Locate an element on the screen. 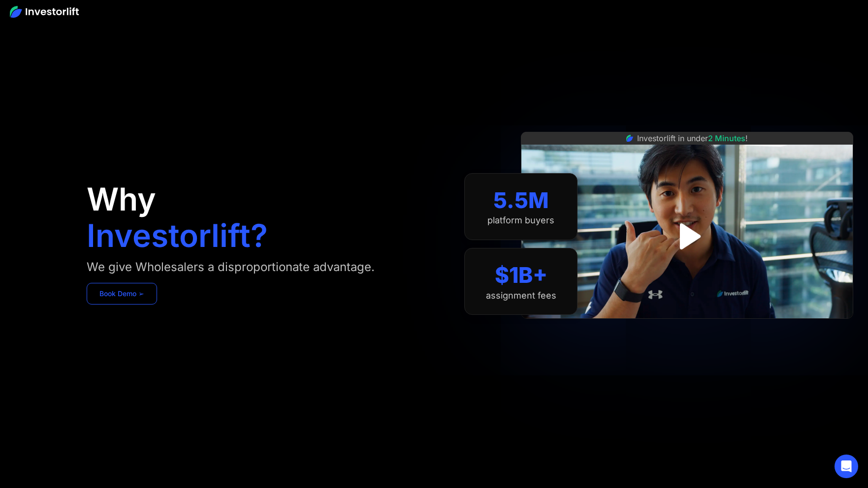 The width and height of the screenshot is (868, 488). span: 2 Minutes is located at coordinates (726, 138).